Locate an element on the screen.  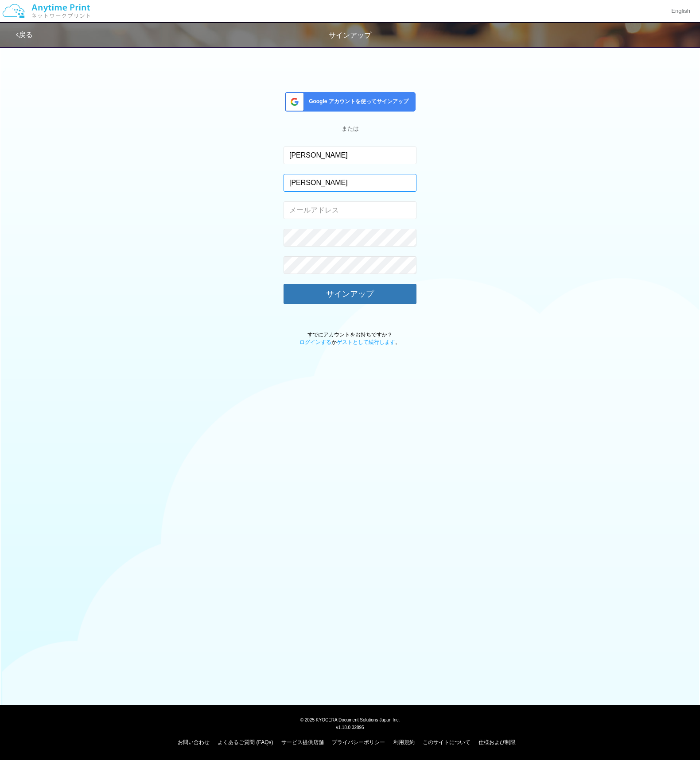
a: サービス提供店舗 is located at coordinates (303, 742).